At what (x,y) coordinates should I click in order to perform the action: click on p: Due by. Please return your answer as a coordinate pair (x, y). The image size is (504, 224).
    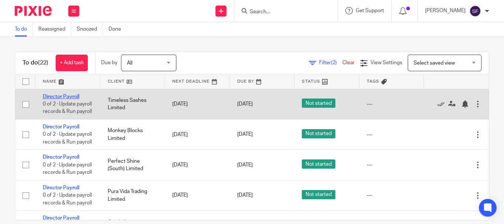
    Looking at the image, I should click on (109, 63).